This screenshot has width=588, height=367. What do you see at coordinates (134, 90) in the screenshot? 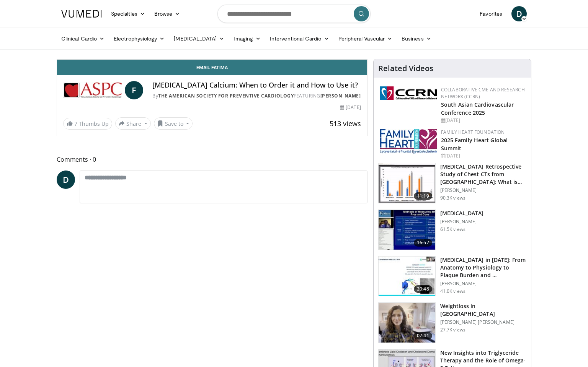
I see `a: F` at bounding box center [134, 90].